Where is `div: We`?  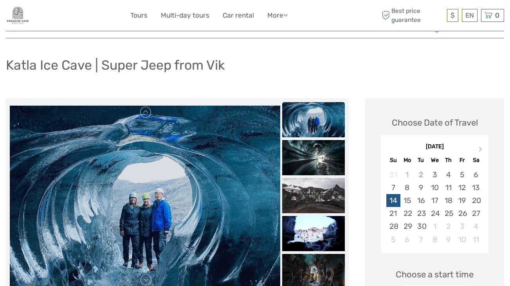 div: We is located at coordinates (435, 160).